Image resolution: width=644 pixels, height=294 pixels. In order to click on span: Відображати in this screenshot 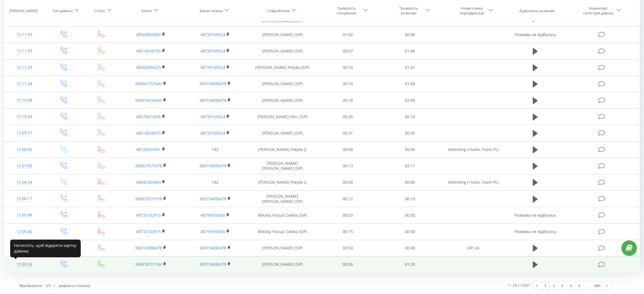, I will do `click(31, 285)`.